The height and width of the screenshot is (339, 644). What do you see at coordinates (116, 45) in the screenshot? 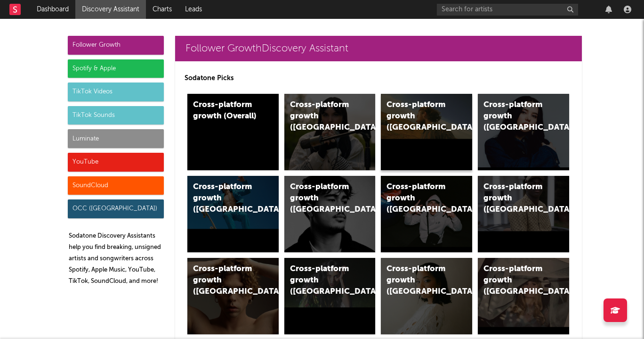
I see `div: Follower Growth` at bounding box center [116, 45].